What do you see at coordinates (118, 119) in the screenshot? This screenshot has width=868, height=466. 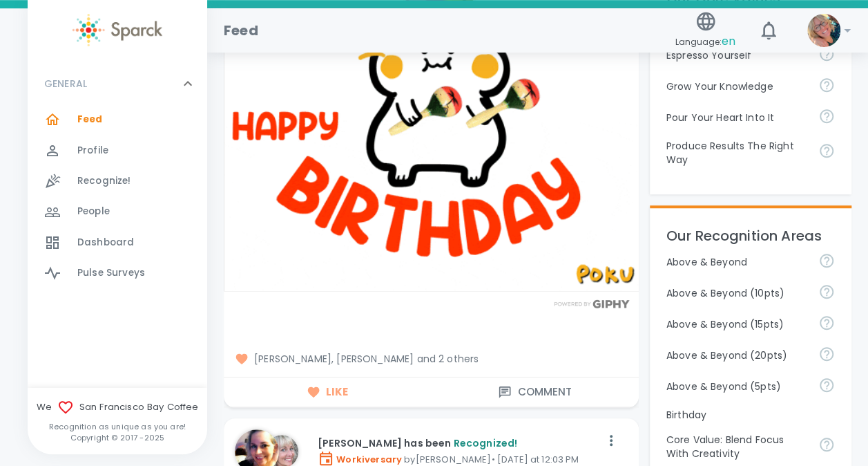 I see `a: Feed` at bounding box center [118, 119].